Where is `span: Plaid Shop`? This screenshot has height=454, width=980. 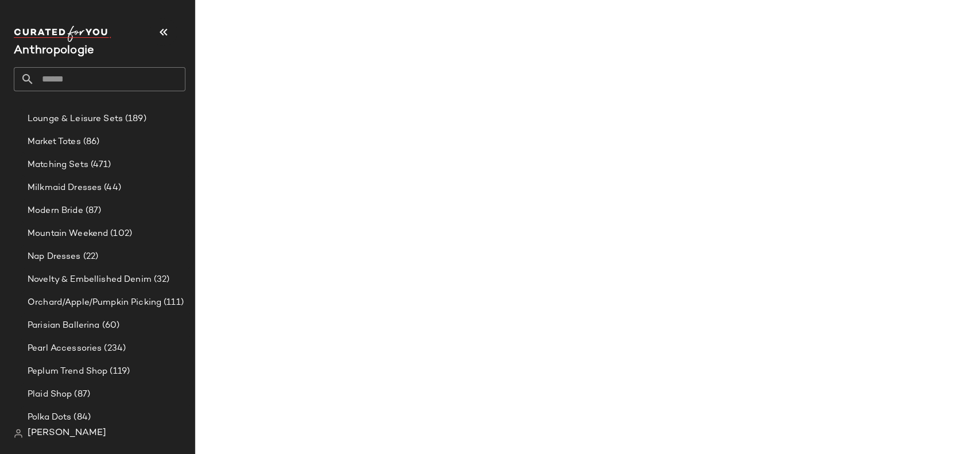
span: Plaid Shop is located at coordinates (49, 394).